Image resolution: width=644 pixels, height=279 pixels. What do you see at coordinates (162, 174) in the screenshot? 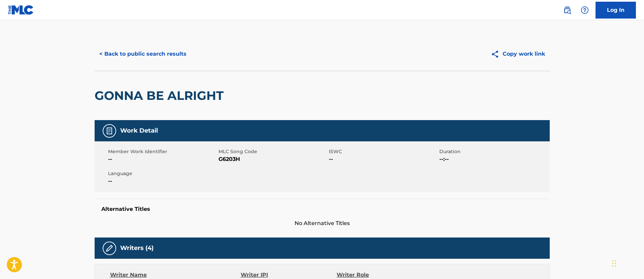
I see `span: Language` at bounding box center [162, 174].